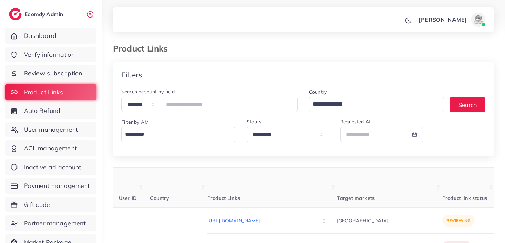 This screenshot has height=243, width=505. What do you see at coordinates (148, 91) in the screenshot?
I see `label: Search account by field` at bounding box center [148, 91].